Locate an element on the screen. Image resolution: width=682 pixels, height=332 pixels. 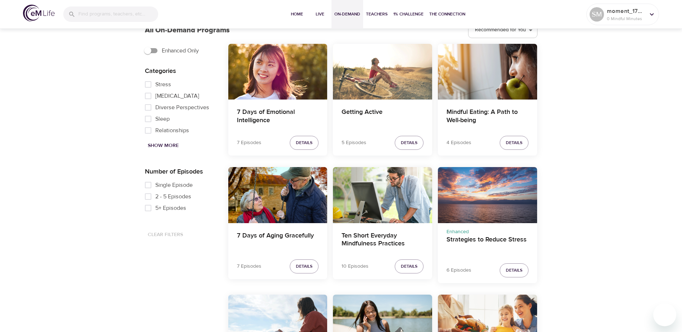
span: 2 - 5 Episodes is located at coordinates (173, 197).